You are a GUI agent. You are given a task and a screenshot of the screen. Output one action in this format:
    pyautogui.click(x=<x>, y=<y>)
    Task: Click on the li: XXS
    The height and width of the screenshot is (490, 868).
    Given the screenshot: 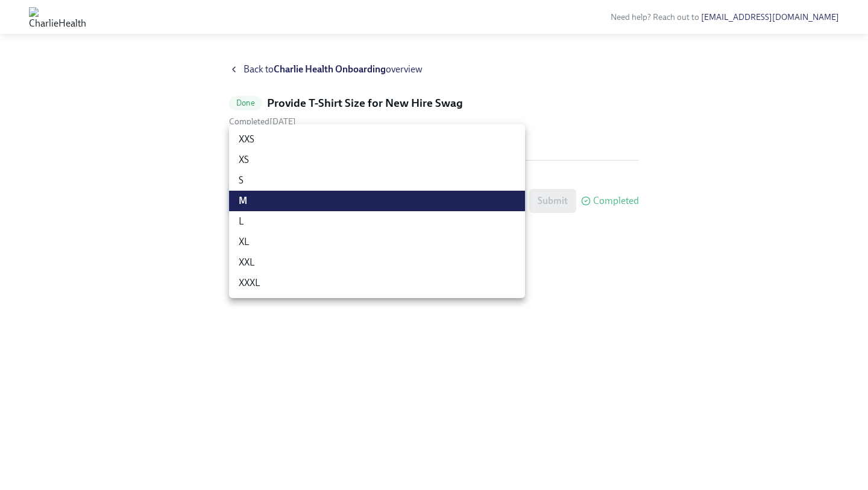 What is the action you would take?
    pyautogui.click(x=377, y=139)
    